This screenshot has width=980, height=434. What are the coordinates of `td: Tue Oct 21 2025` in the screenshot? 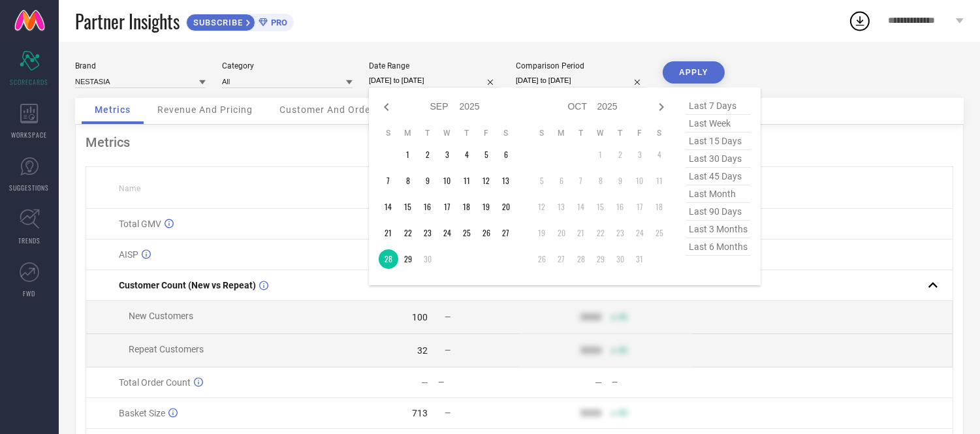 It's located at (581, 233).